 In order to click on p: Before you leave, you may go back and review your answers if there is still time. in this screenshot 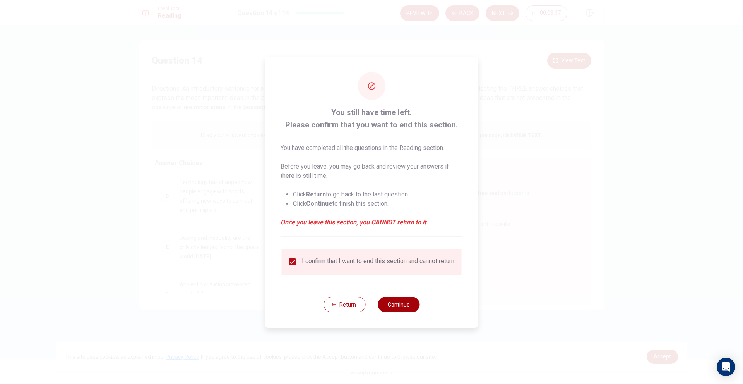, I will do `click(372, 171)`.